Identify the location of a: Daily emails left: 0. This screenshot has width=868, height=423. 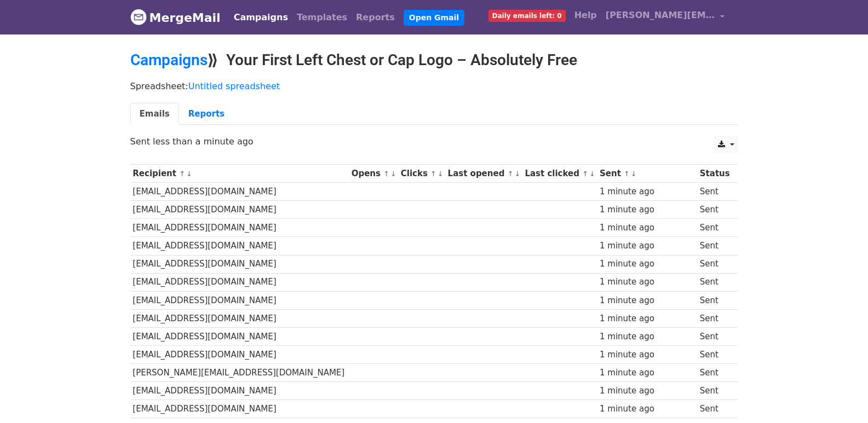
(527, 15).